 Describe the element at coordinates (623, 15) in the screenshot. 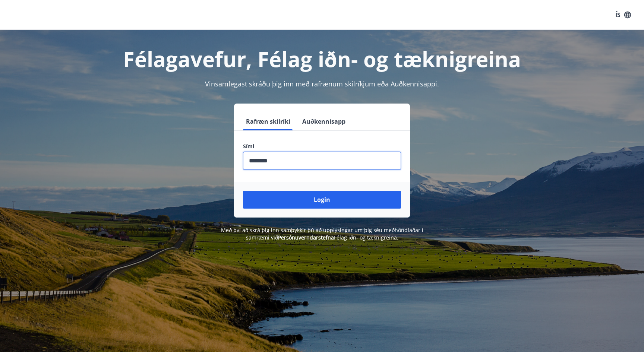

I see `button: ÍS` at that location.